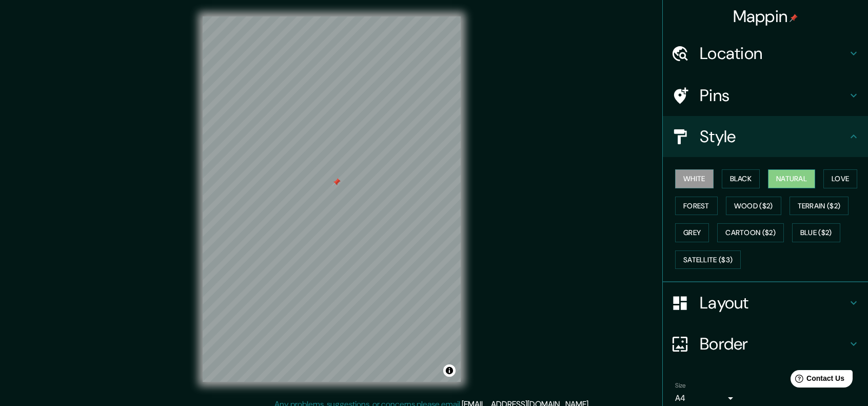 The height and width of the screenshot is (406, 868). I want to click on button: Toggle attribution, so click(450, 371).